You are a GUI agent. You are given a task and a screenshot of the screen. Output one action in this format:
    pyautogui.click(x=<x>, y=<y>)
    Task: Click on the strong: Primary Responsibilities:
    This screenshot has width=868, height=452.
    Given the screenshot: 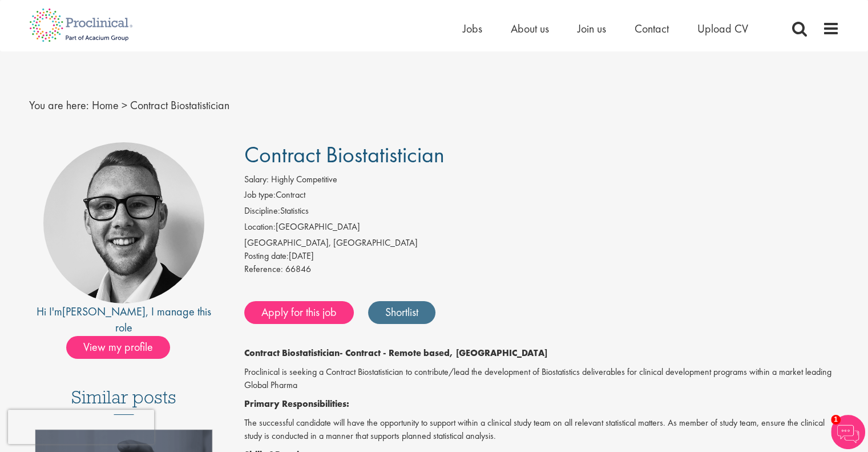 What is the action you would take?
    pyautogui.click(x=297, y=403)
    